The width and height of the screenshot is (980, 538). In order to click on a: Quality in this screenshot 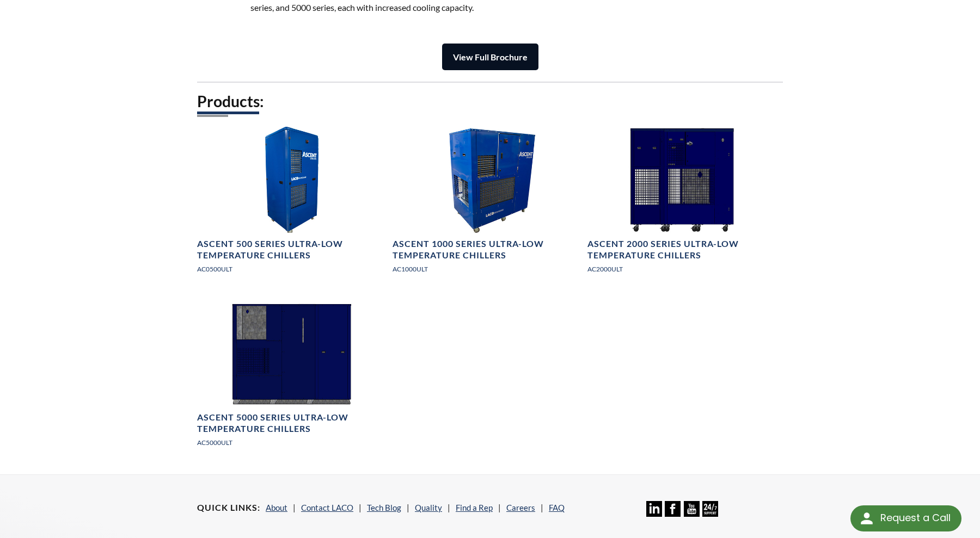, I will do `click(429, 507)`.